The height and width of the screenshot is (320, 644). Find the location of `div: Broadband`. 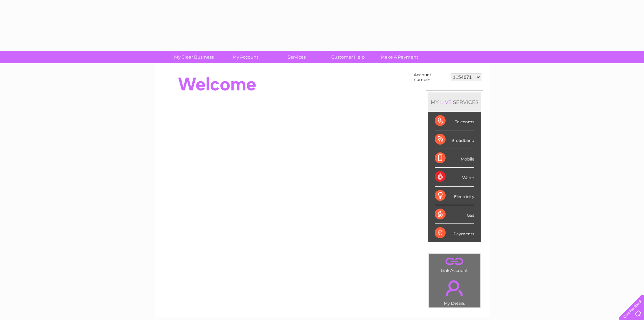

div: Broadband is located at coordinates (455, 139).